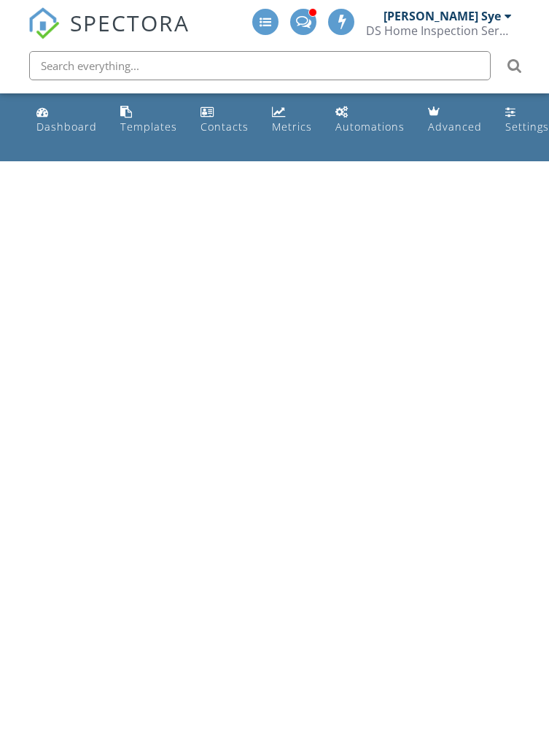 The image size is (549, 756). I want to click on div: Automations, so click(370, 126).